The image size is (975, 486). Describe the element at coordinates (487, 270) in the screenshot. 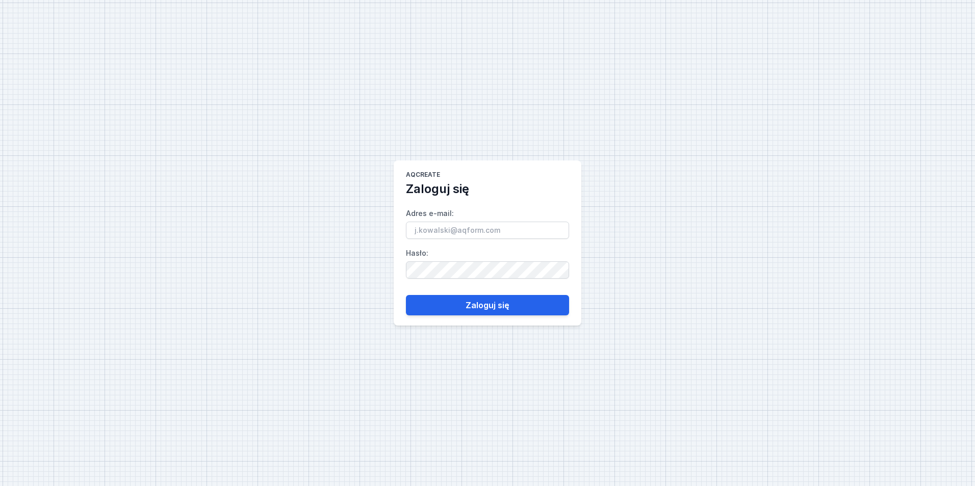

I see `input: Hasło:` at that location.